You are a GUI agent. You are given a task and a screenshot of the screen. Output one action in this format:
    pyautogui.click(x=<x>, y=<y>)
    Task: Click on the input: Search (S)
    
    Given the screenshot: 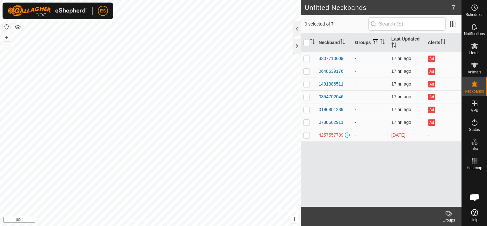 What is the action you would take?
    pyautogui.click(x=407, y=24)
    